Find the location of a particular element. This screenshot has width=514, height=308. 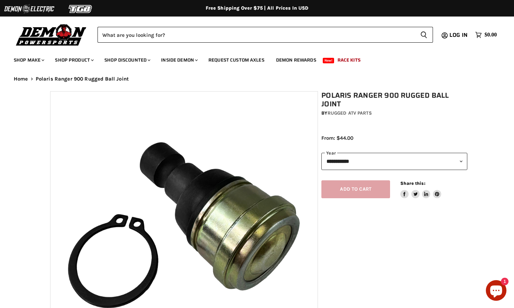

a: Shop Discounted is located at coordinates (127, 60).